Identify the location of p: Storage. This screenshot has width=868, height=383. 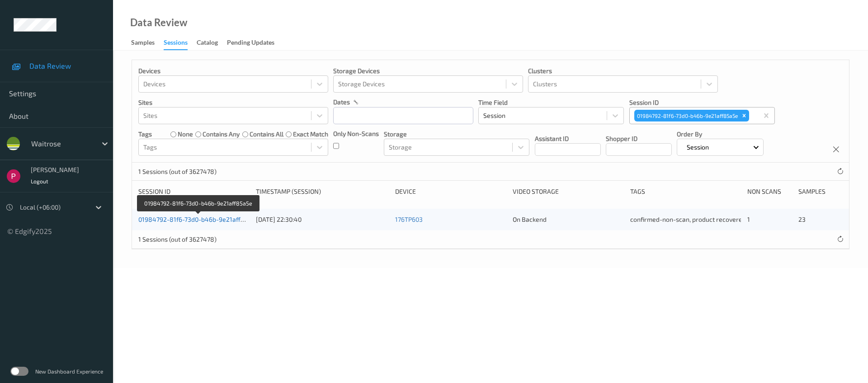
(457, 134).